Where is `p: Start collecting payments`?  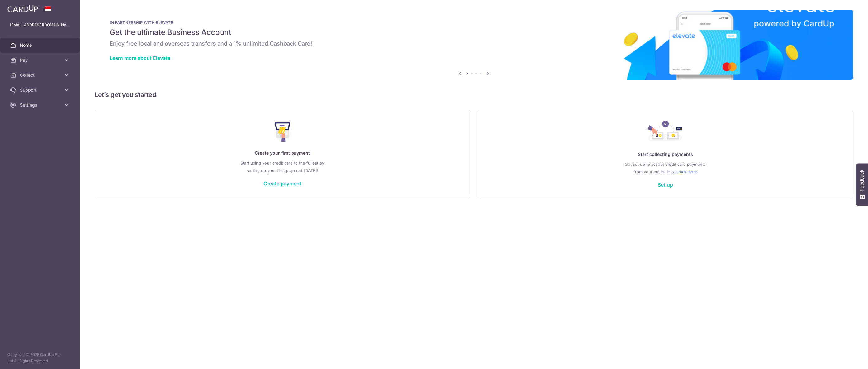
p: Start collecting payments is located at coordinates (666, 154).